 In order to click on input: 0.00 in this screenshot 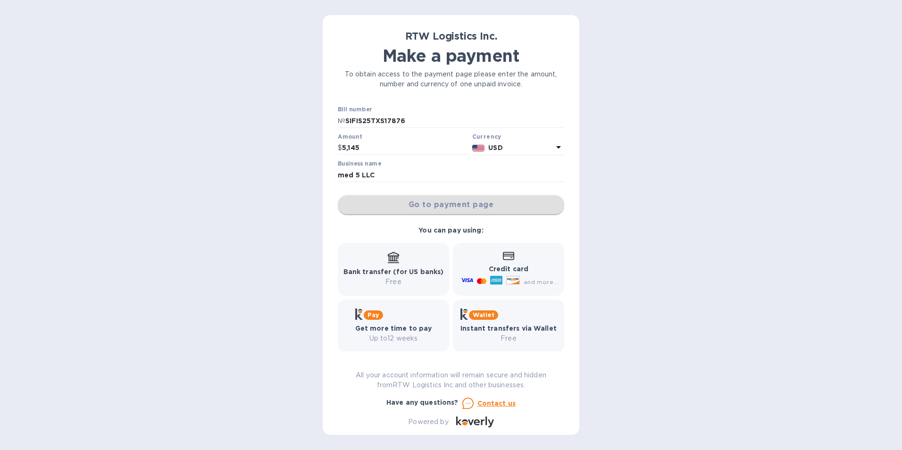, I will do `click(405, 148)`.